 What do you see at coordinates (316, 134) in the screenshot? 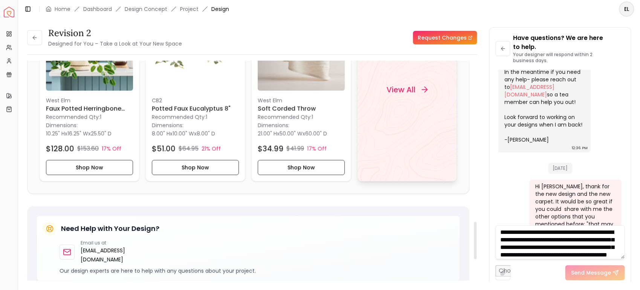
I see `span: 60.00" D` at bounding box center [316, 134].